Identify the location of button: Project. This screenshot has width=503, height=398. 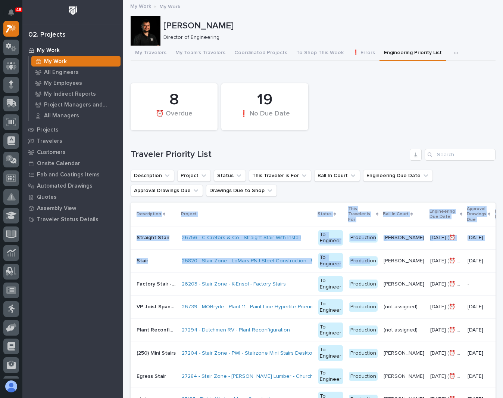
(194, 176).